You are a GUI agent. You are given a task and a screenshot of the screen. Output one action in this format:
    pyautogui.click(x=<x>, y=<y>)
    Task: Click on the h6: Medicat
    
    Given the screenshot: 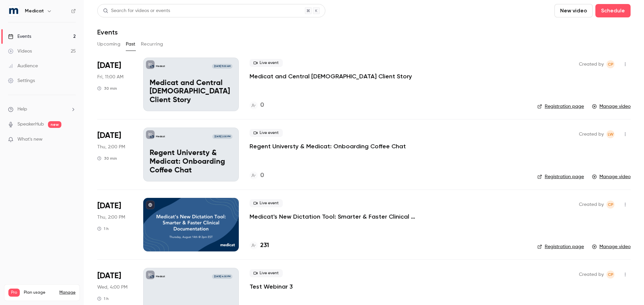 What is the action you would take?
    pyautogui.click(x=34, y=11)
    